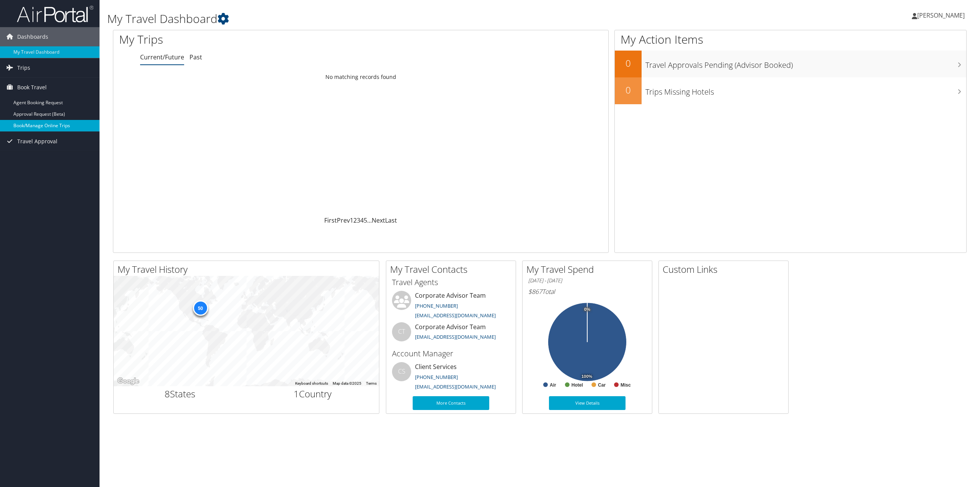 The width and height of the screenshot is (980, 487). Describe the element at coordinates (355, 220) in the screenshot. I see `a: 2` at that location.